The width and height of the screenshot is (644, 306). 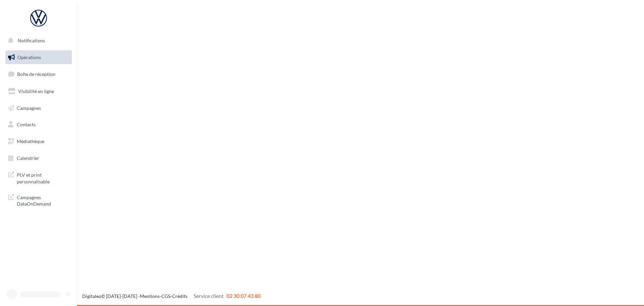 I want to click on a: Opérations, so click(x=39, y=57).